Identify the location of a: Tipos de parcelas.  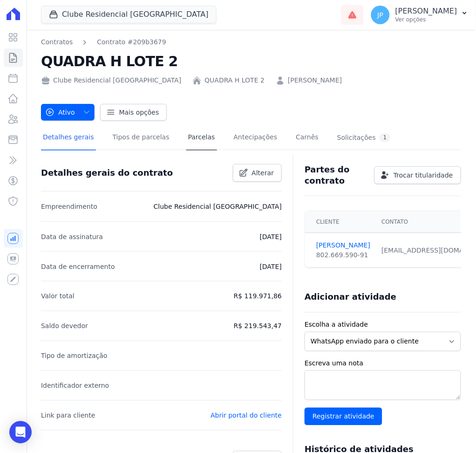
(141, 138).